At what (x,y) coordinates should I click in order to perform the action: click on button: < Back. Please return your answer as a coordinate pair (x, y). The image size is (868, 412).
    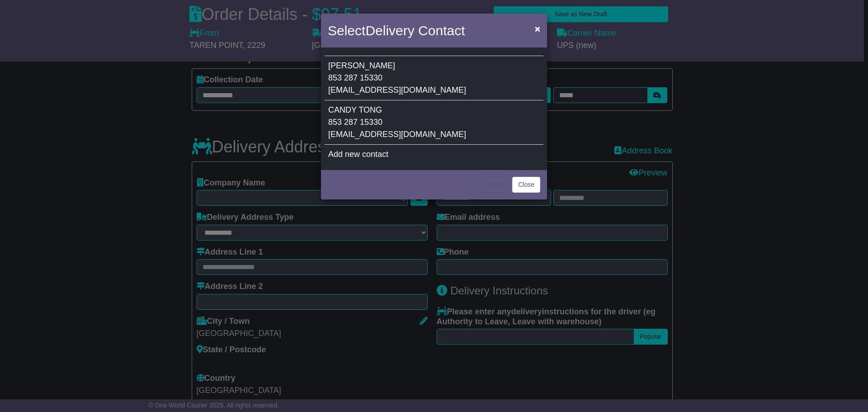
    Looking at the image, I should click on (493, 184).